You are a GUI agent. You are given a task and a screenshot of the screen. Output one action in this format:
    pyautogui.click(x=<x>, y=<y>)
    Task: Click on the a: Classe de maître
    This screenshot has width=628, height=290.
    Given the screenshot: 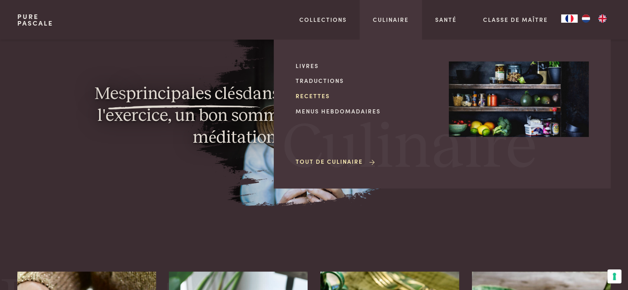 What is the action you would take?
    pyautogui.click(x=516, y=19)
    